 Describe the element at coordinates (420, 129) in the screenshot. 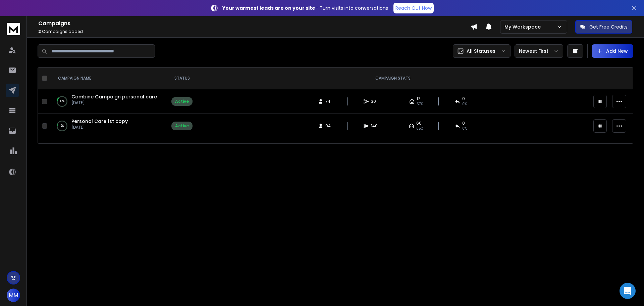

I see `span: 65 %` at that location.